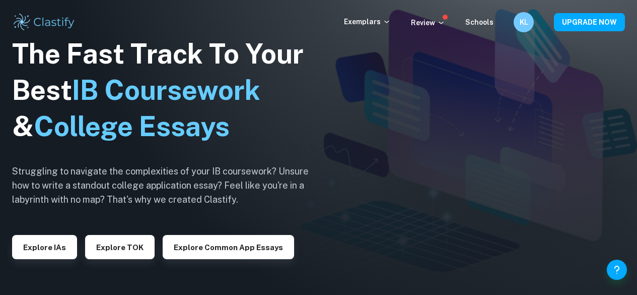 The image size is (637, 295). What do you see at coordinates (168, 90) in the screenshot?
I see `h1: The Fast Track To Your Best &` at bounding box center [168, 90].